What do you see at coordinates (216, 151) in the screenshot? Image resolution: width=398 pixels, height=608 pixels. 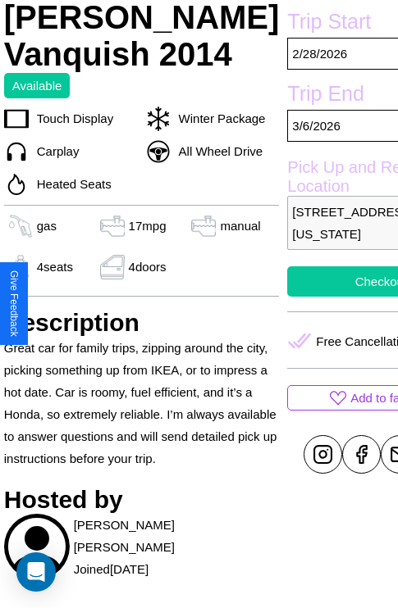 I see `p: All Wheel Drive` at bounding box center [216, 151].